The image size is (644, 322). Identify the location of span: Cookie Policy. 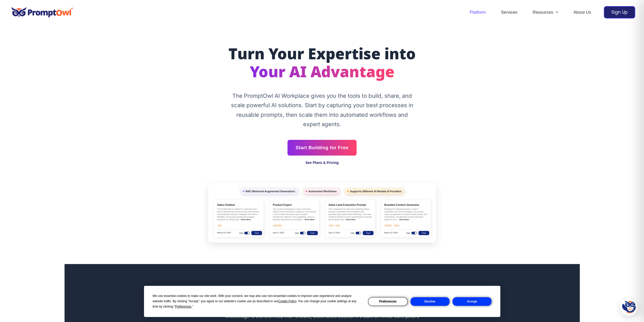
(287, 301).